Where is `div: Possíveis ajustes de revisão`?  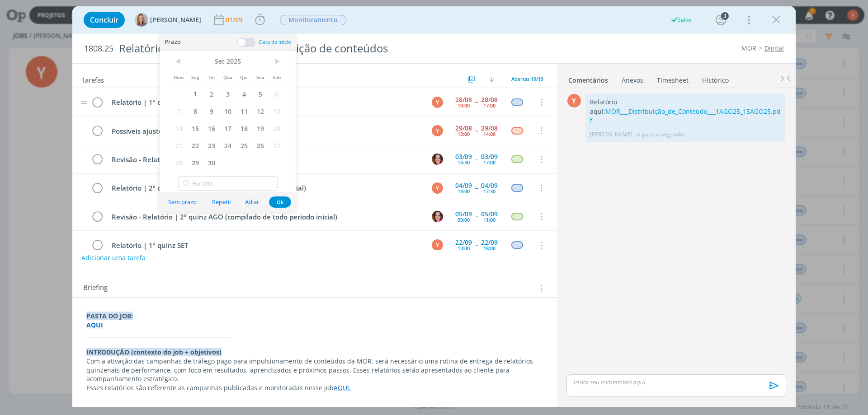 div: Possíveis ajustes de revisão is located at coordinates (265, 131).